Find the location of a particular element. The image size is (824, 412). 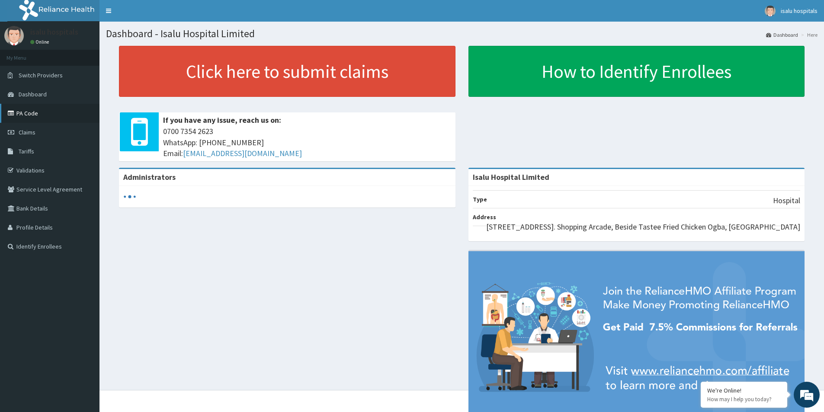

p: How may I help you today? is located at coordinates (744, 399).